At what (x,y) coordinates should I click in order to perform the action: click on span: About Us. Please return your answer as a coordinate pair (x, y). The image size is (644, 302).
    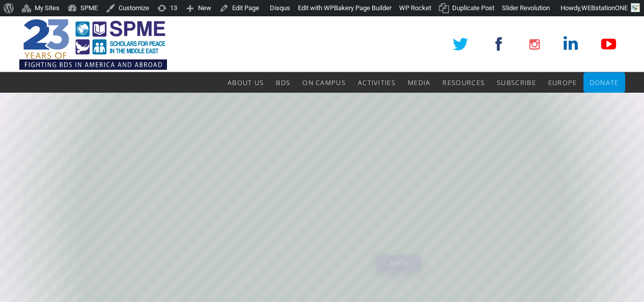
    Looking at the image, I should click on (245, 83).